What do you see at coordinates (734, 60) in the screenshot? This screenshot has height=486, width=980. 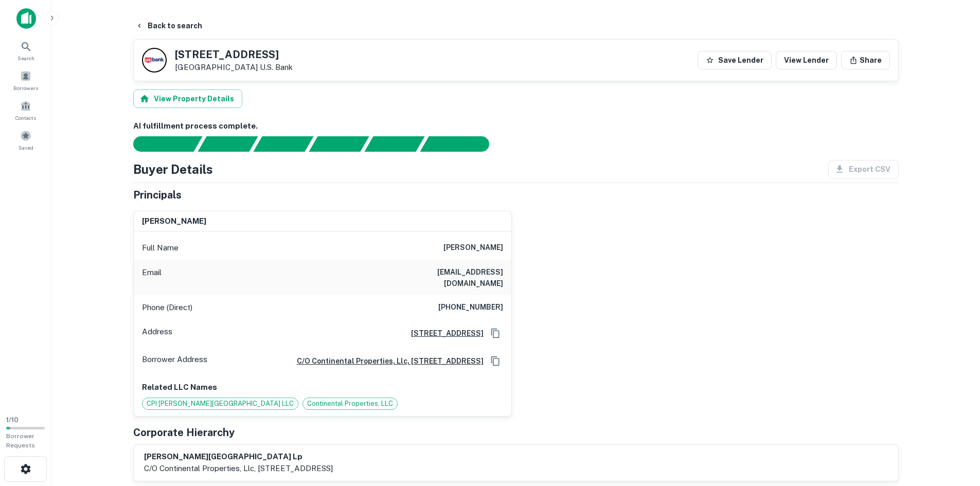 I see `button: Save Lender` at bounding box center [734, 60].